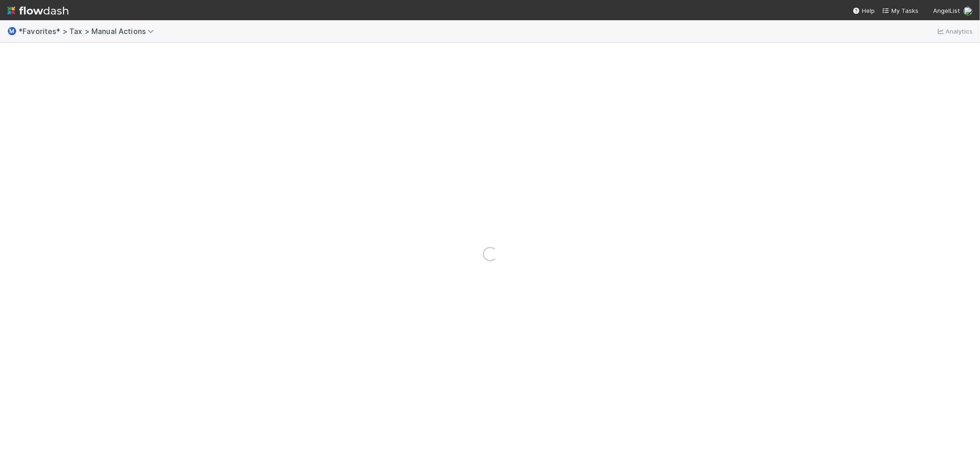 The height and width of the screenshot is (465, 980). What do you see at coordinates (12, 31) in the screenshot?
I see `span: Ⓜ️` at bounding box center [12, 31].